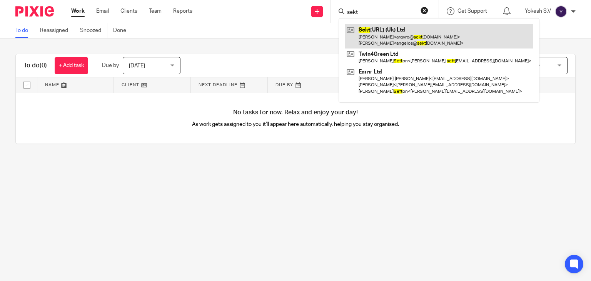 Image resolution: width=591 pixels, height=281 pixels. Describe the element at coordinates (78, 11) in the screenshot. I see `a: Work` at that location.